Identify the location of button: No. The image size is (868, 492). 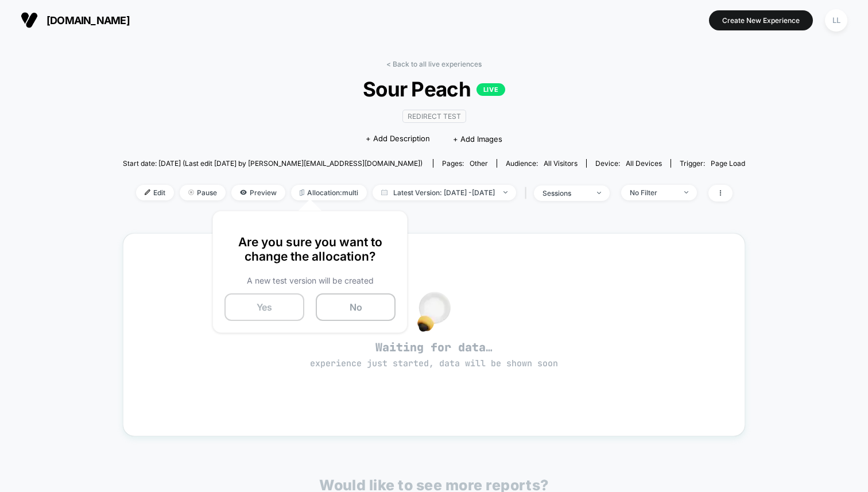
(355, 307).